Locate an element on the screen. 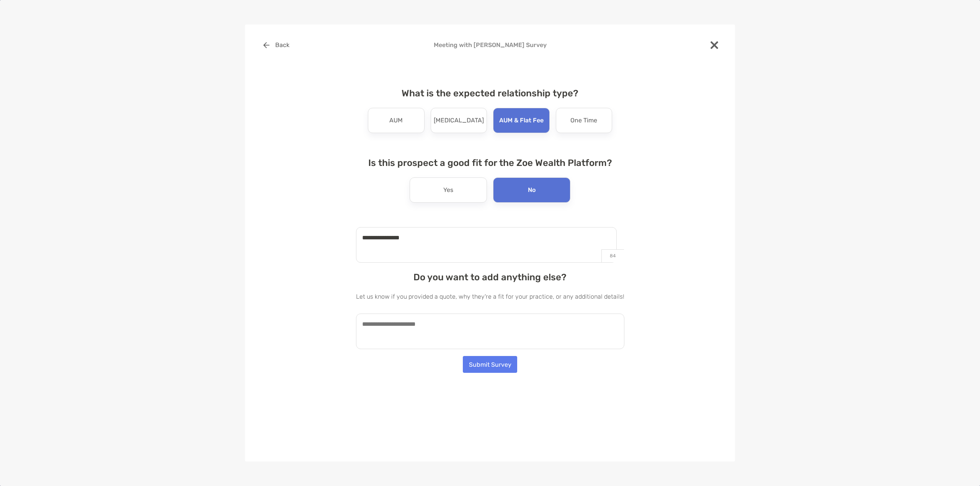 The height and width of the screenshot is (486, 980). p: Yes is located at coordinates (448, 190).